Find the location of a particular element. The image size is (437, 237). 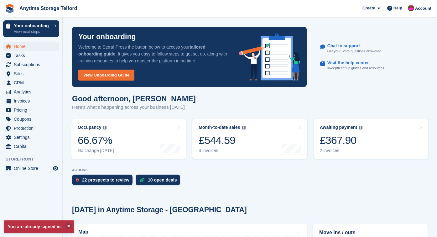

p: Welcome to Stora! Press the button below to access your . It gives you easy to follow steps to ge... is located at coordinates (154, 54).